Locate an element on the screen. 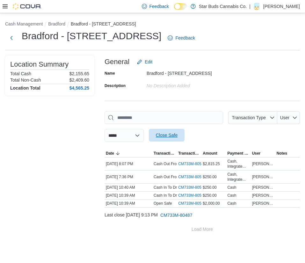 The width and height of the screenshot is (305, 263). div: Daniel Swadron is located at coordinates (257, 6).